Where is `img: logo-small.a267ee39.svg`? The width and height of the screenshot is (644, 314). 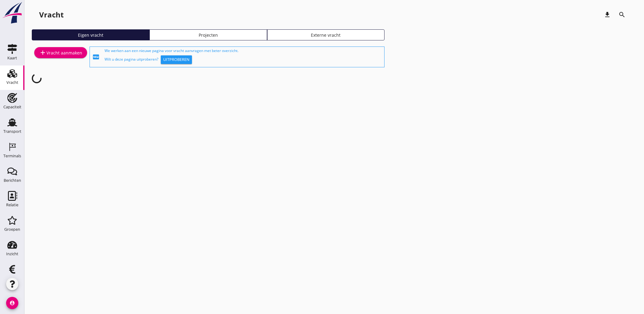 img: logo-small.a267ee39.svg is located at coordinates (12, 13).